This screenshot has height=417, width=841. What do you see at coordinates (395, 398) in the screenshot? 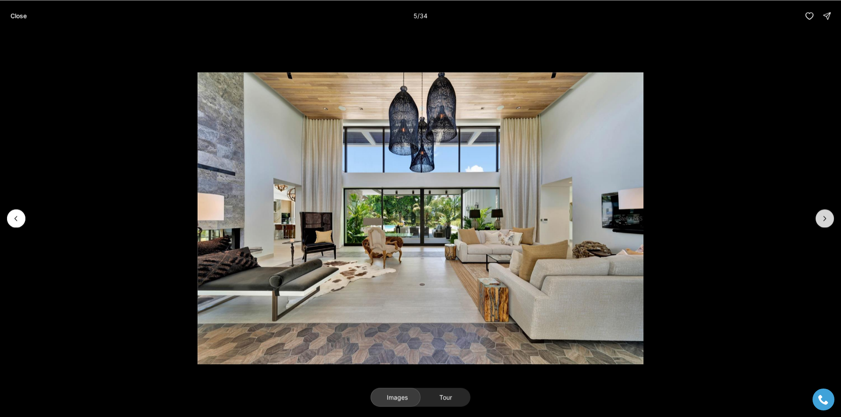
I see `button: Images` at bounding box center [395, 398].